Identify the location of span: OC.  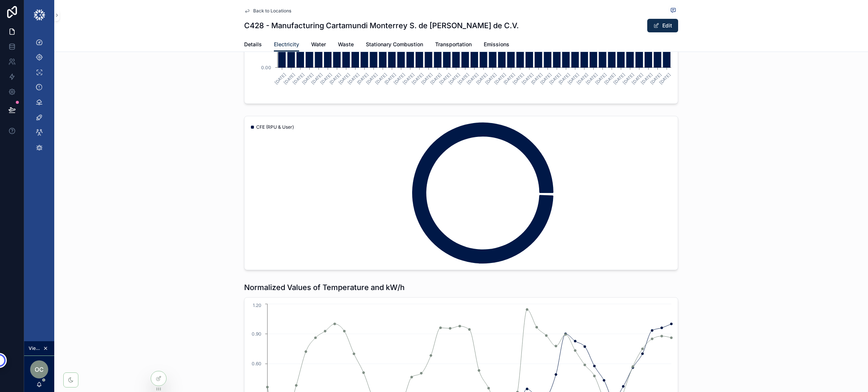
(39, 370).